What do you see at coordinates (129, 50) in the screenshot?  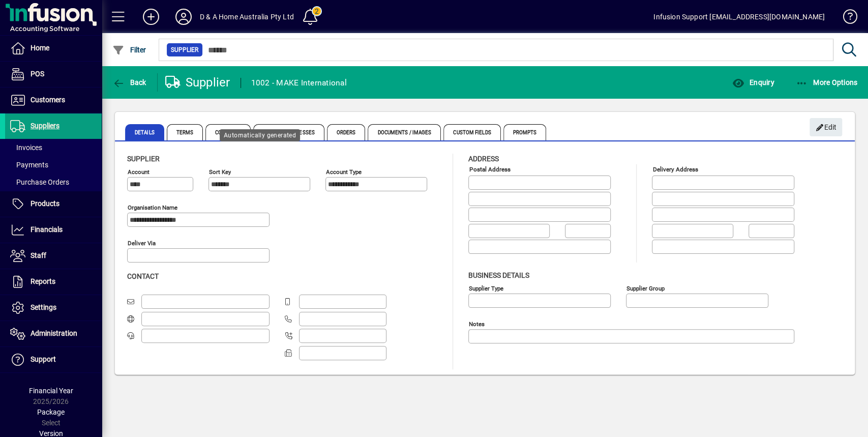 I see `span: Filter` at bounding box center [129, 50].